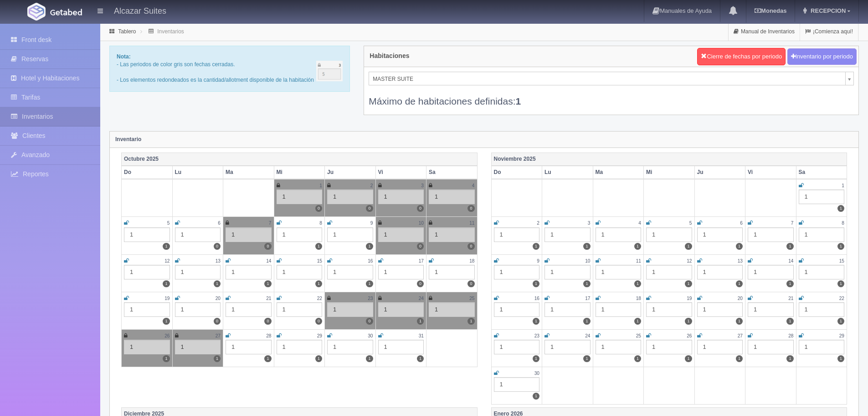 This screenshot has height=416, width=868. I want to click on small: 11, so click(471, 222).